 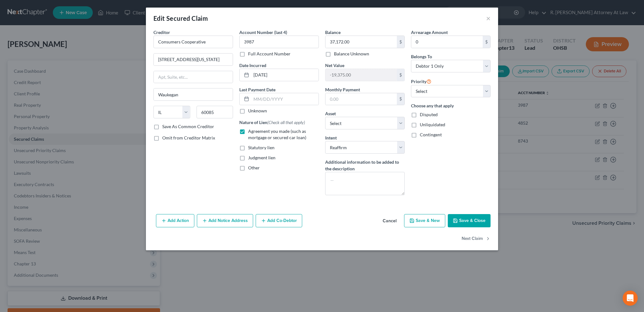 I want to click on label: Additional information to be added to the description, so click(x=365, y=165).